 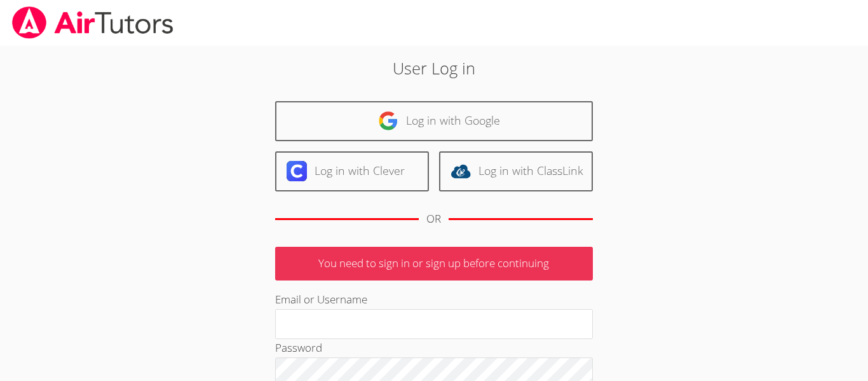 What do you see at coordinates (434, 263) in the screenshot?
I see `p: You need to sign in or sign up before continuing` at bounding box center [434, 263].